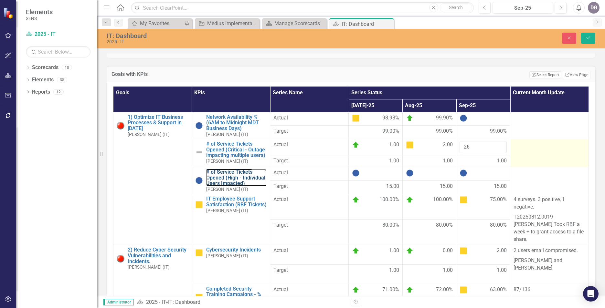  I want to click on input: Search ClearPoint..., so click(302, 8).